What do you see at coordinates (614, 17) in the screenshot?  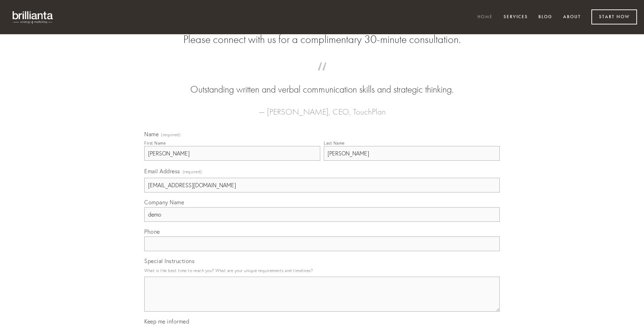 I see `a: Start Now` at bounding box center [614, 17].